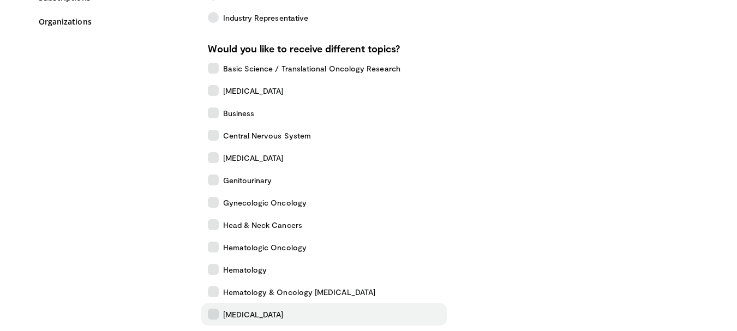 This screenshot has height=331, width=737. What do you see at coordinates (312, 68) in the screenshot?
I see `span: Basic Science / Translational Oncology Research` at bounding box center [312, 68].